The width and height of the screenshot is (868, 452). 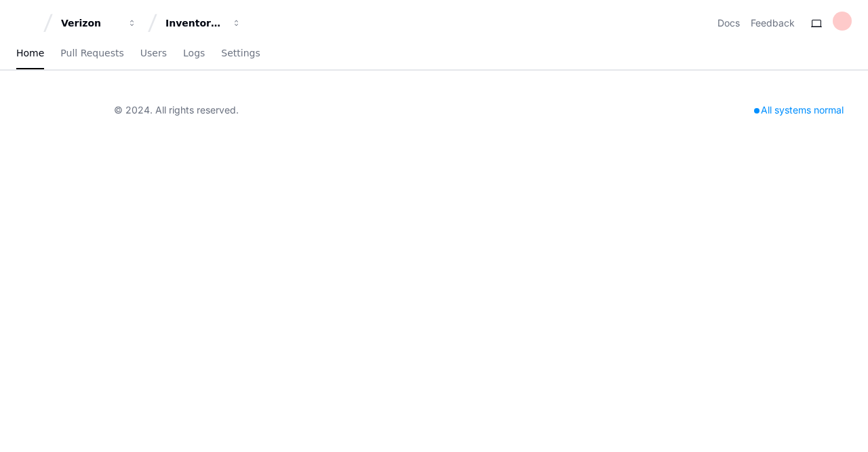 What do you see at coordinates (772, 23) in the screenshot?
I see `button: Feedback` at bounding box center [772, 23].